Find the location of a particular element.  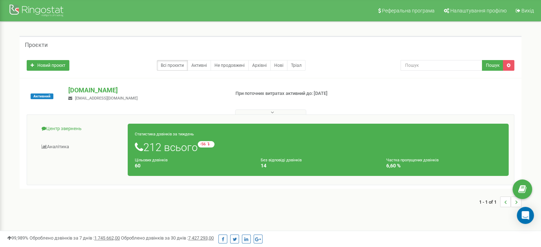

input: Пошук is located at coordinates (441, 65).